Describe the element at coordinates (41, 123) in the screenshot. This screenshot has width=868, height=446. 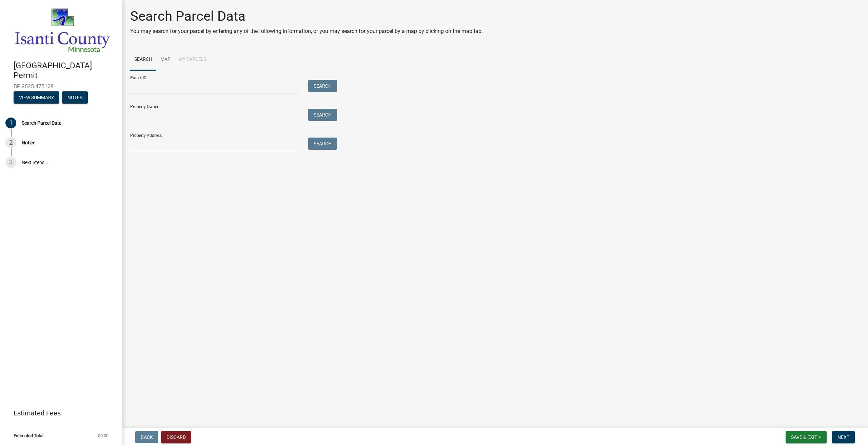
I see `div: Search Parcel Data` at that location.